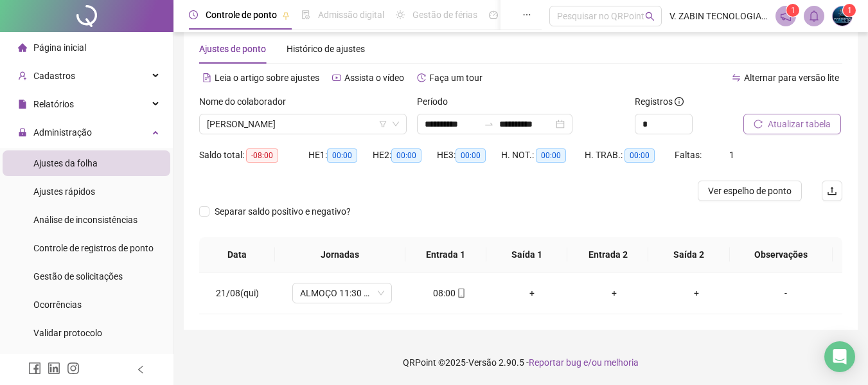 The image size is (868, 385). Describe the element at coordinates (340, 155) in the screenshot. I see `div: HE 1:` at that location.